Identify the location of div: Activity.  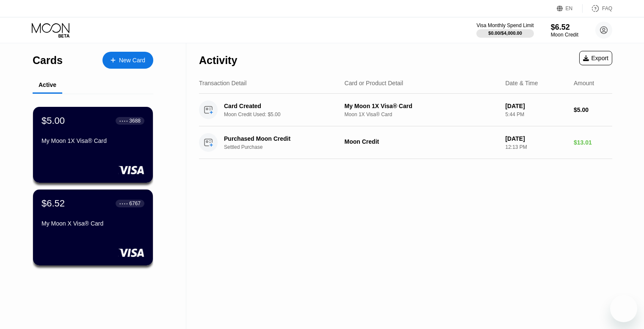
(218, 60).